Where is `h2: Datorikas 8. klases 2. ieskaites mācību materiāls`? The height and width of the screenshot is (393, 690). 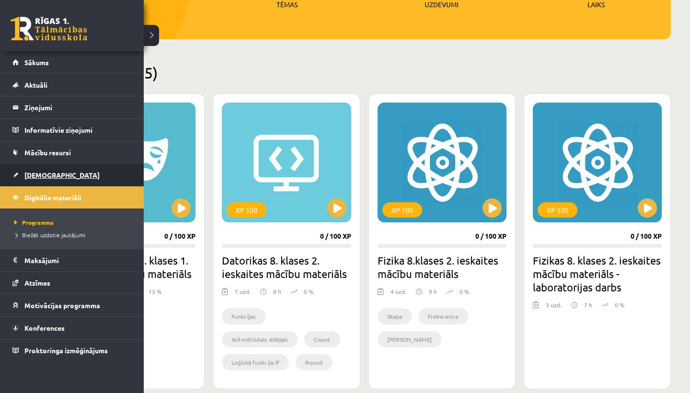 h2: Datorikas 8. klases 2. ieskaites mācību materiāls is located at coordinates (286, 267).